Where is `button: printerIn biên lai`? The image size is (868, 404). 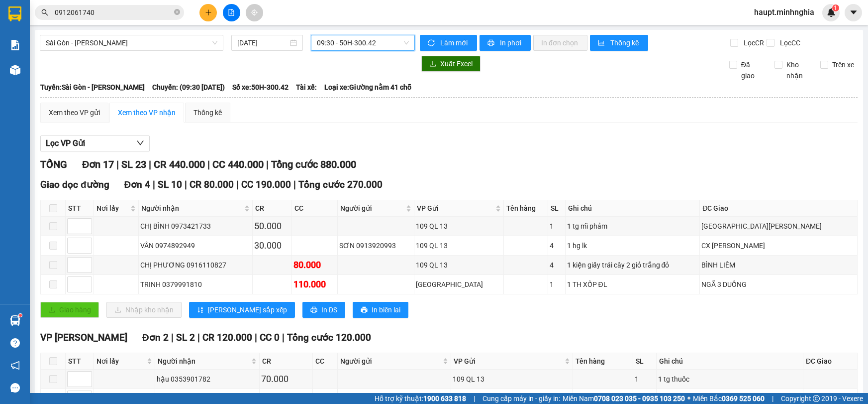
button: printerIn biên lai is located at coordinates (381, 310).